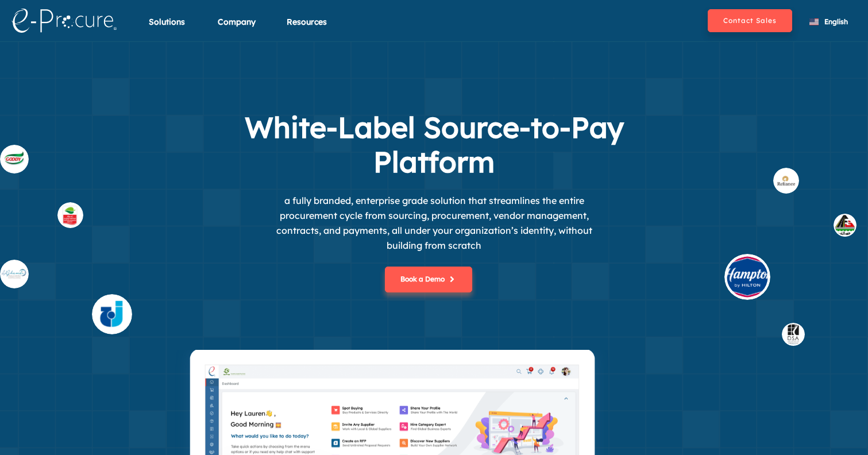 Image resolution: width=868 pixels, height=455 pixels. What do you see at coordinates (434, 145) in the screenshot?
I see `h1: White-Label Source-to-Pay Platform` at bounding box center [434, 145].